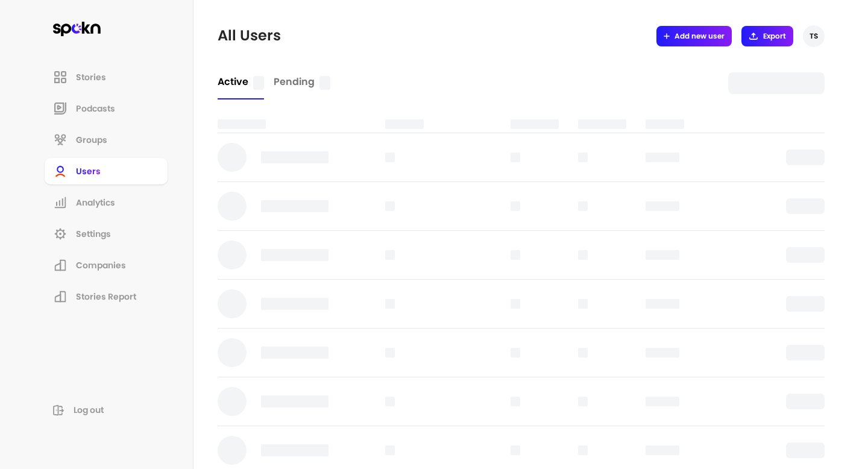 The width and height of the screenshot is (868, 469). What do you see at coordinates (106, 77) in the screenshot?
I see `a: Stories` at bounding box center [106, 77].